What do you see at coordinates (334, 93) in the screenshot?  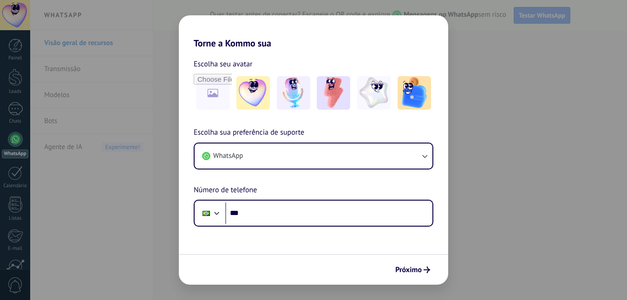 I see `img: -3.jpeg` at bounding box center [334, 93].